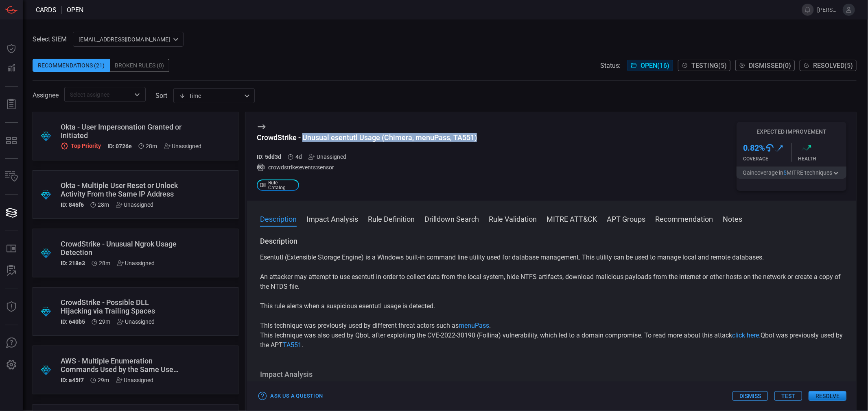 This screenshot has height=411, width=868. Describe the element at coordinates (709, 65) in the screenshot. I see `span: Testing ( 5 )` at that location.